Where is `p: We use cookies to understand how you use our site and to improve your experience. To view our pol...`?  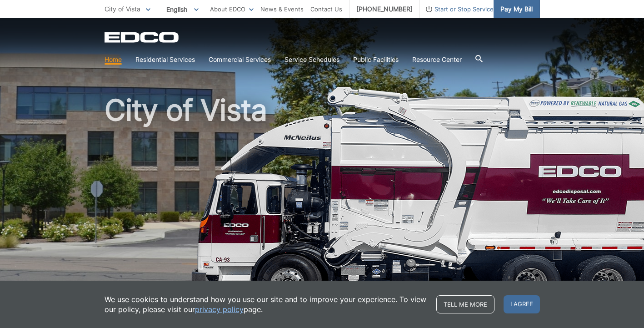 p: We use cookies to understand how you use our site and to improve your experience. To view our pol... is located at coordinates (266, 304).